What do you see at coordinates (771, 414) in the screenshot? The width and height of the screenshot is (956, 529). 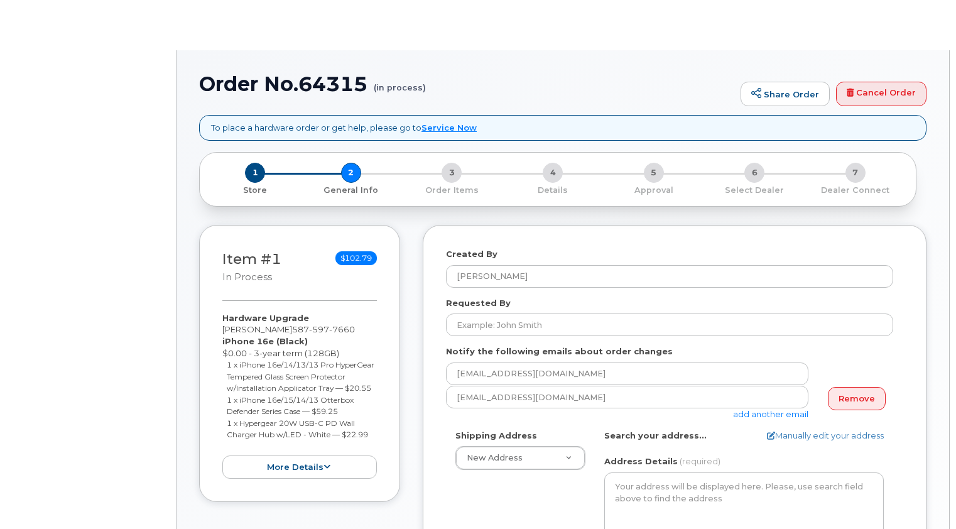 I see `a: add another email` at bounding box center [771, 414].